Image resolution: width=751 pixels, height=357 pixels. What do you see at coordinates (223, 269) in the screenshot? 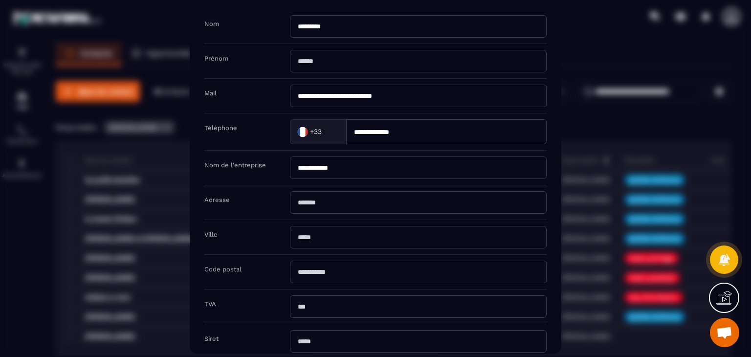
I see `label: Code postal` at bounding box center [223, 269].